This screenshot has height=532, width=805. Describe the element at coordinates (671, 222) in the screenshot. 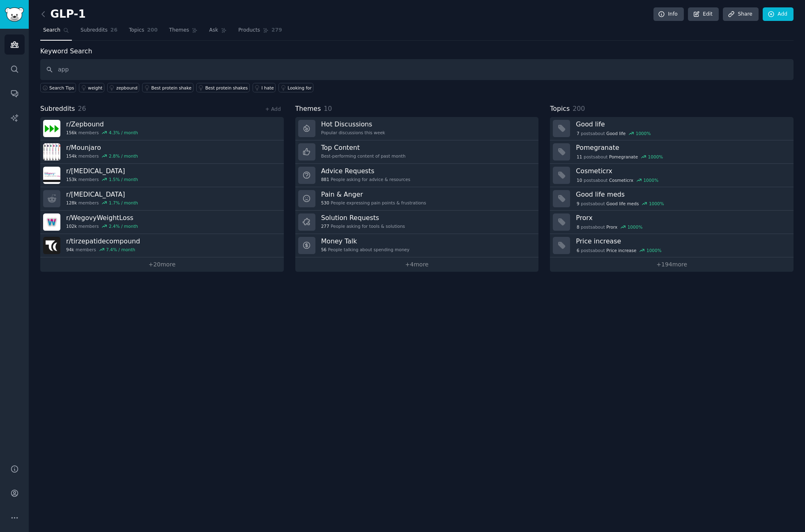

I see `a: Prorx8postsaboutProrx1000%` at that location.